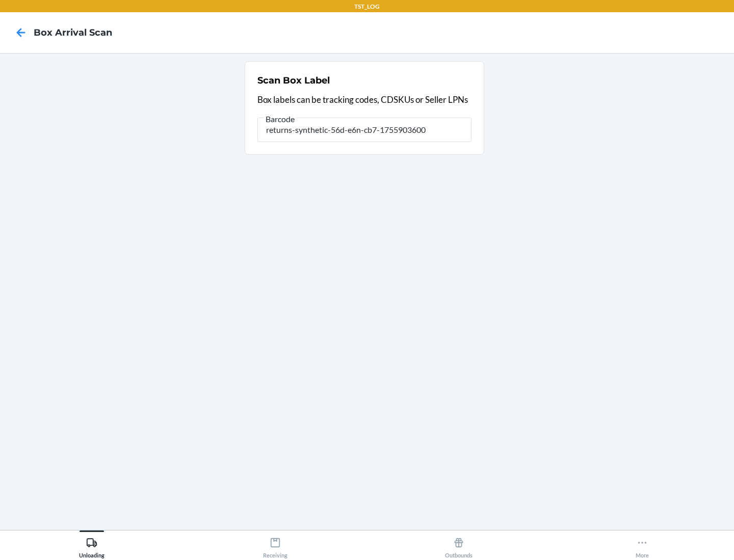 The width and height of the screenshot is (734, 560). I want to click on div: More, so click(642, 546).